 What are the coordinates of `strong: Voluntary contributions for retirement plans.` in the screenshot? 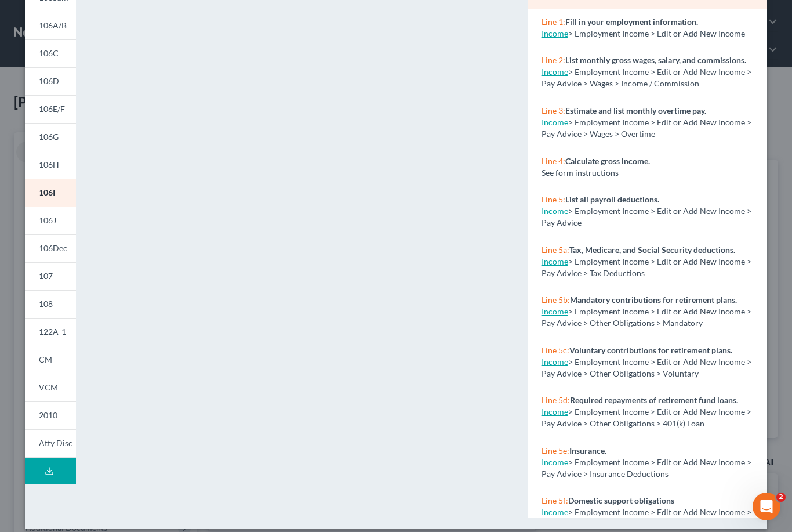 It's located at (651, 349).